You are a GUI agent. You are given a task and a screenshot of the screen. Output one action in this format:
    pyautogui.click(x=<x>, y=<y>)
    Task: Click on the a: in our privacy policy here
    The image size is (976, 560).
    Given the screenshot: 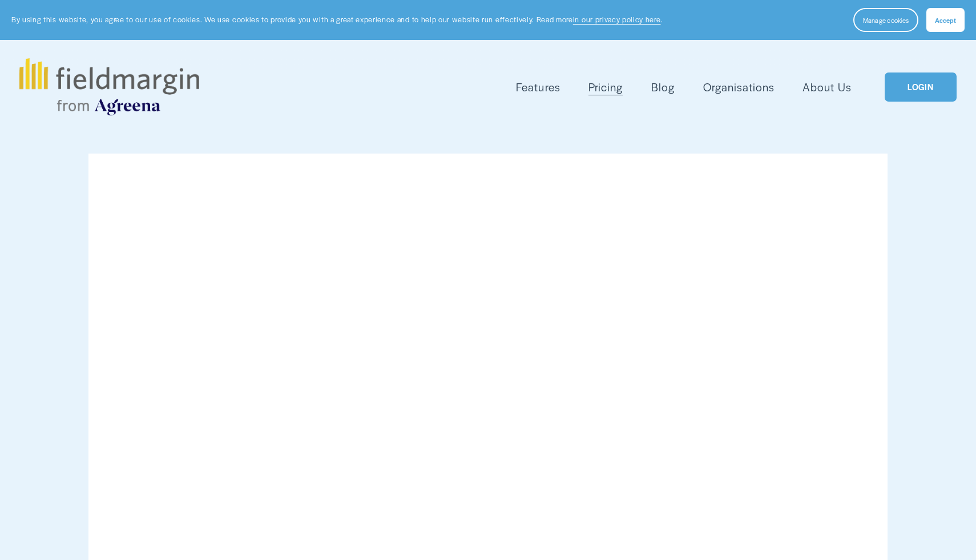 What is the action you would take?
    pyautogui.click(x=617, y=20)
    